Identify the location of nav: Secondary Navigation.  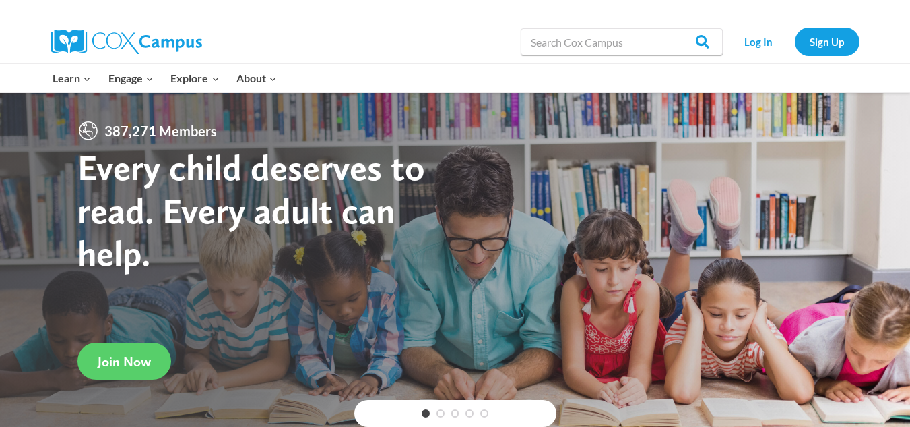
(795, 41).